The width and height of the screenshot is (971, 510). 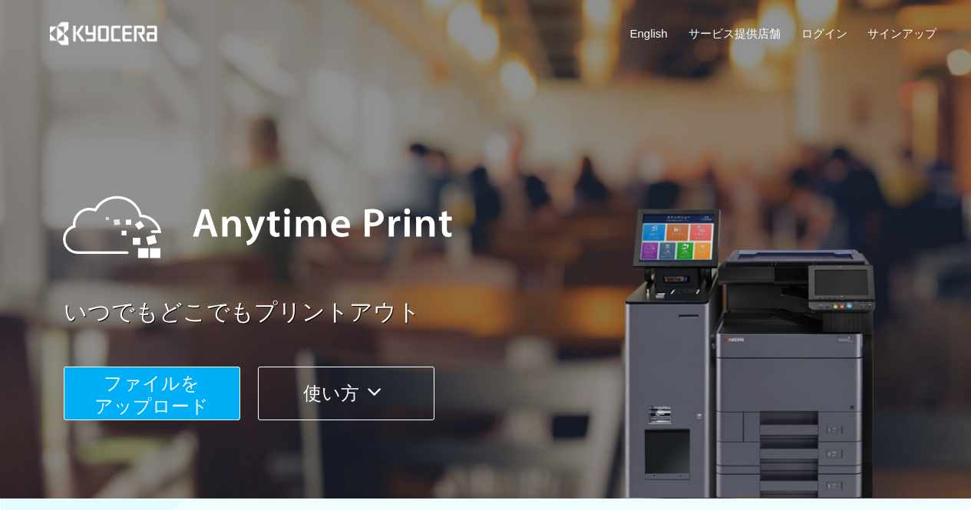 What do you see at coordinates (902, 33) in the screenshot?
I see `a: サインアップ` at bounding box center [902, 33].